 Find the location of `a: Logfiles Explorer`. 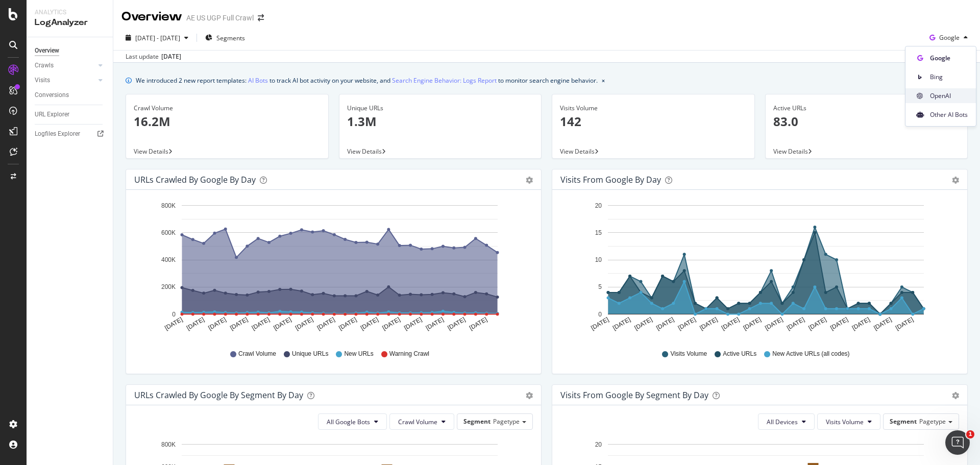

a: Logfiles Explorer is located at coordinates (70, 134).